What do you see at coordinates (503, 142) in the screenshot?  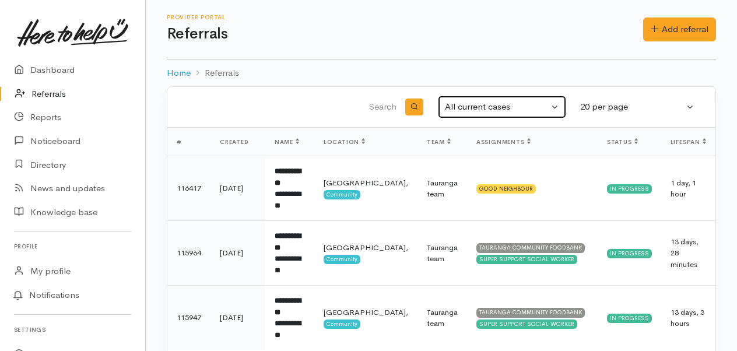 I see `span: Assignments` at bounding box center [503, 142].